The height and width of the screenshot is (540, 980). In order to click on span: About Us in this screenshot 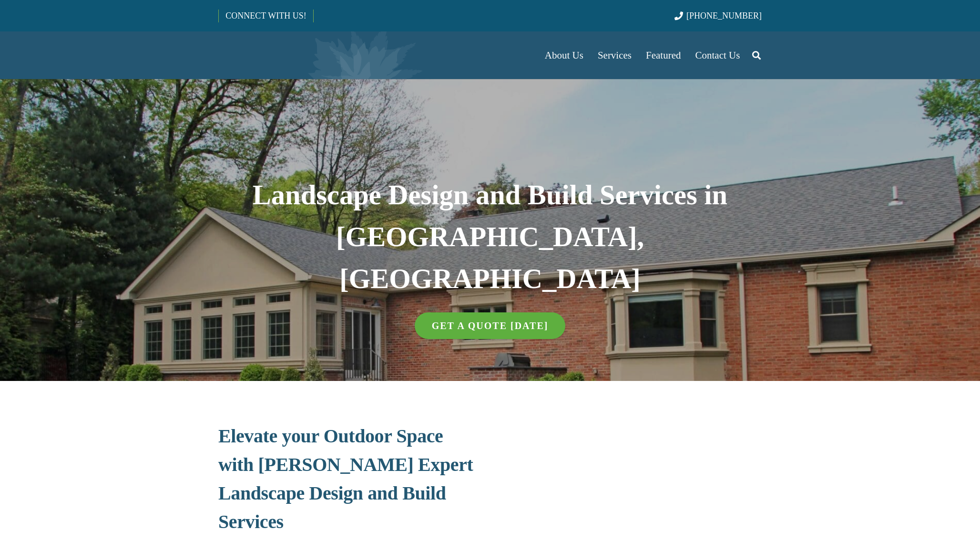, I will do `click(564, 55)`.